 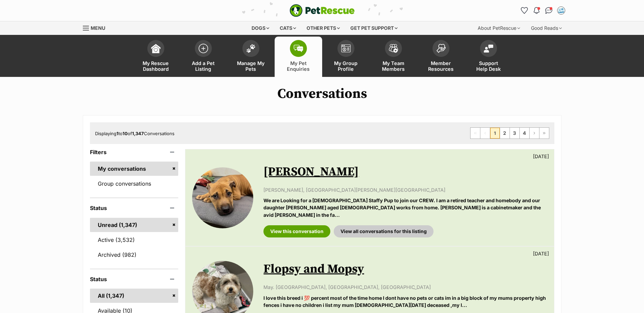 I want to click on span: Support Help Desk, so click(x=489, y=67).